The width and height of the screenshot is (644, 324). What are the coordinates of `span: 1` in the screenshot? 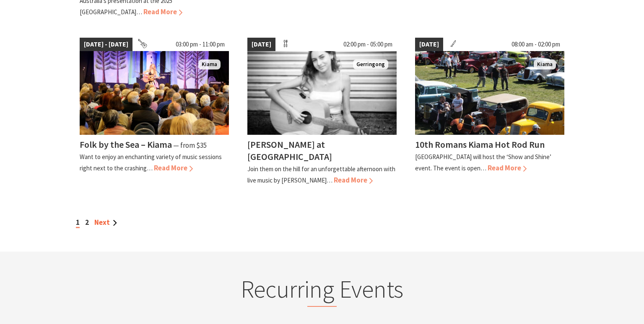 It's located at (77, 223).